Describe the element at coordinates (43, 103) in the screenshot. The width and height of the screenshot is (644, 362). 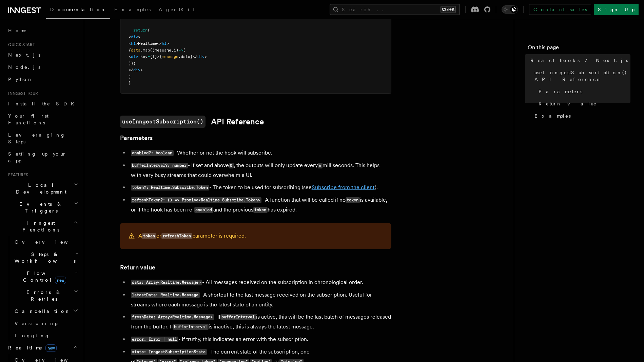
I see `span: Install the SDK` at that location.